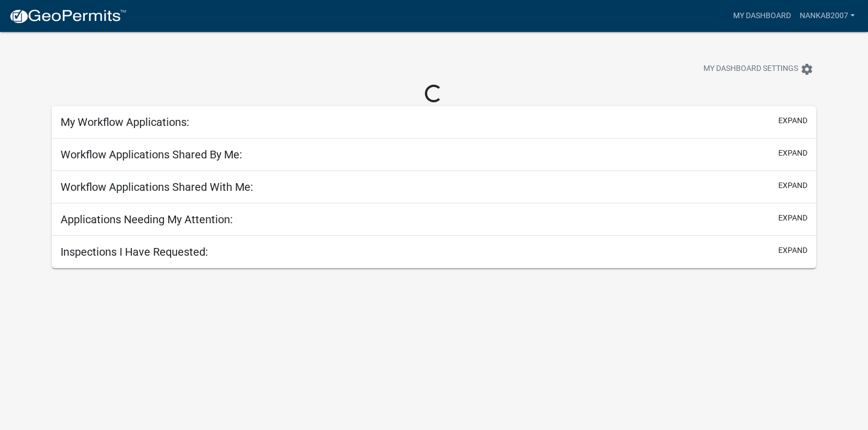  I want to click on h5: Applications Needing My Attention:, so click(147, 219).